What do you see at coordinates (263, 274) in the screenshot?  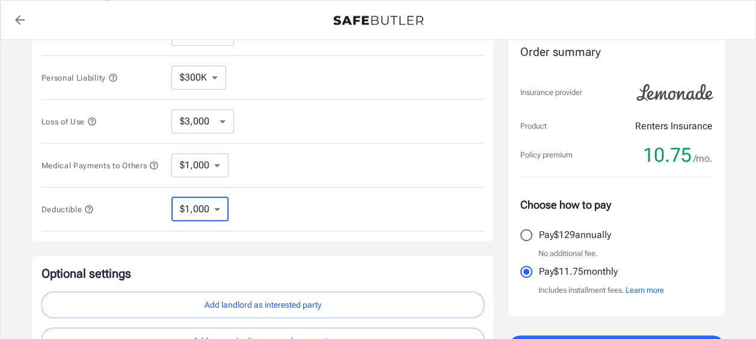 I see `p: Optional settings` at bounding box center [263, 274].